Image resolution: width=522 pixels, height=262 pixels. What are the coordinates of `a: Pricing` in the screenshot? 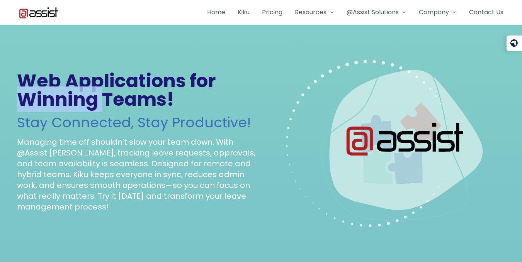 It's located at (272, 12).